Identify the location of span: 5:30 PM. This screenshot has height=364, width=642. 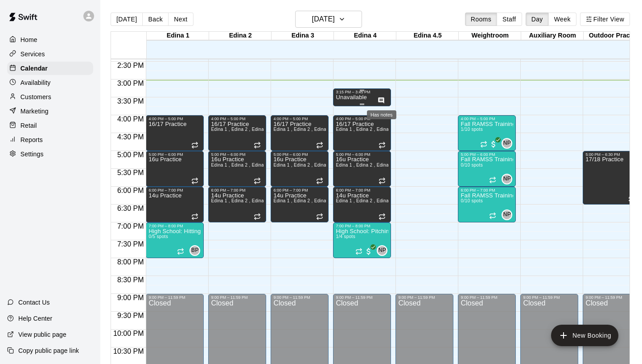
(131, 172).